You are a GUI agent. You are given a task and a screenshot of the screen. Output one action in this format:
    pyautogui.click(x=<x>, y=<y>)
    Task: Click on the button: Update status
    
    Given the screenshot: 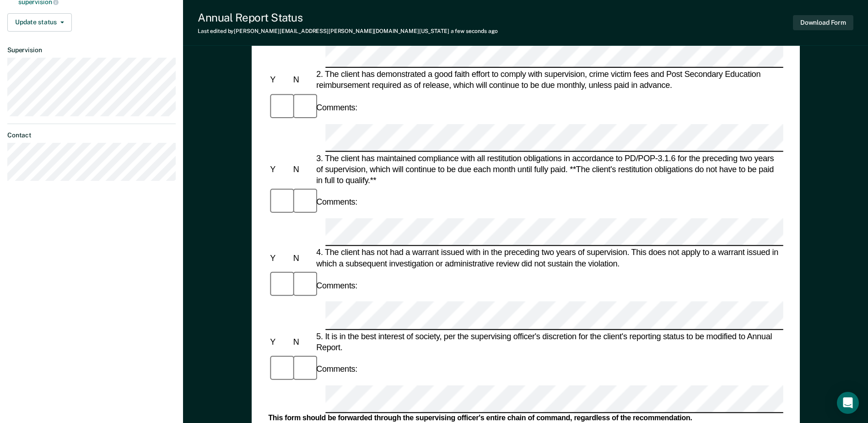 What is the action you would take?
    pyautogui.click(x=39, y=23)
    